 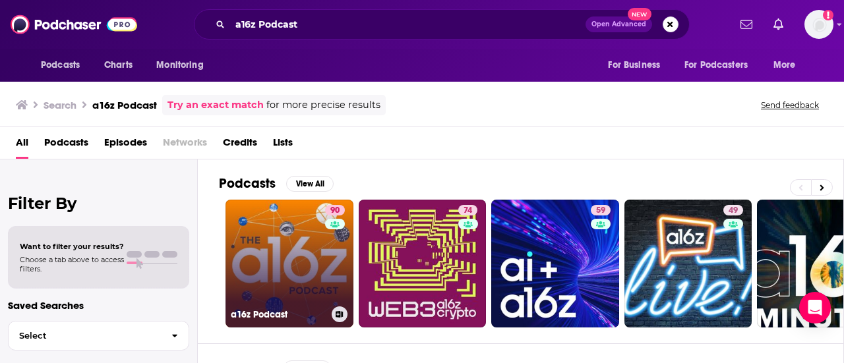 What do you see at coordinates (185, 145) in the screenshot?
I see `span: Networks` at bounding box center [185, 145].